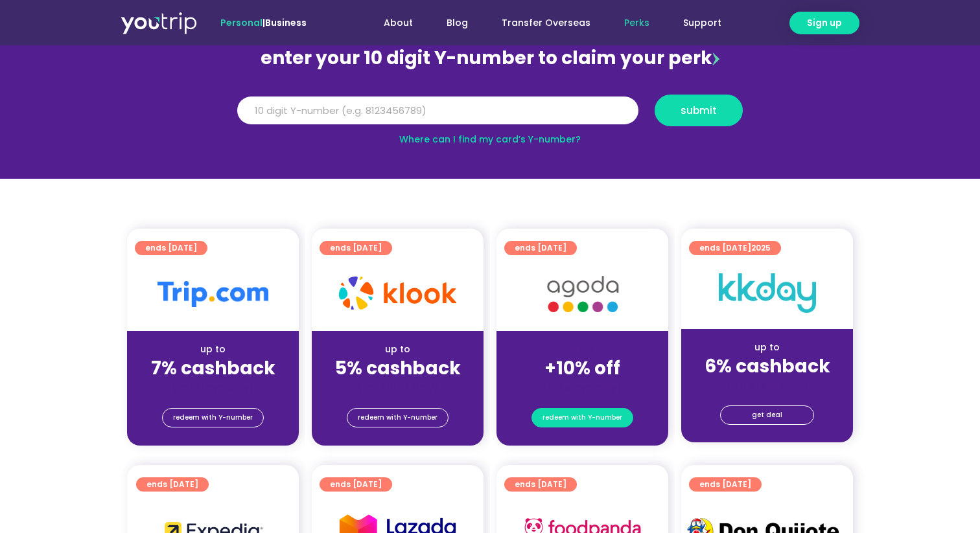 This screenshot has height=533, width=980. I want to click on span: Sign up, so click(824, 23).